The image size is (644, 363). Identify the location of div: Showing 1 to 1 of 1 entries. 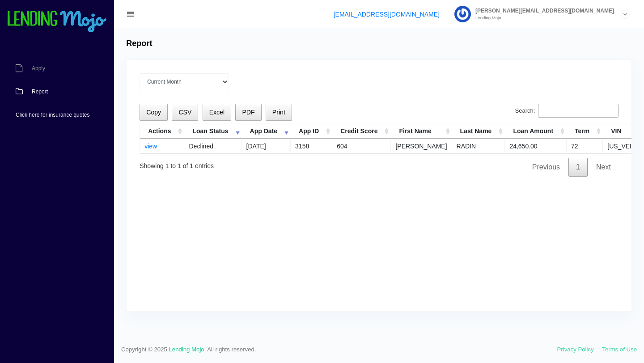
(176, 163).